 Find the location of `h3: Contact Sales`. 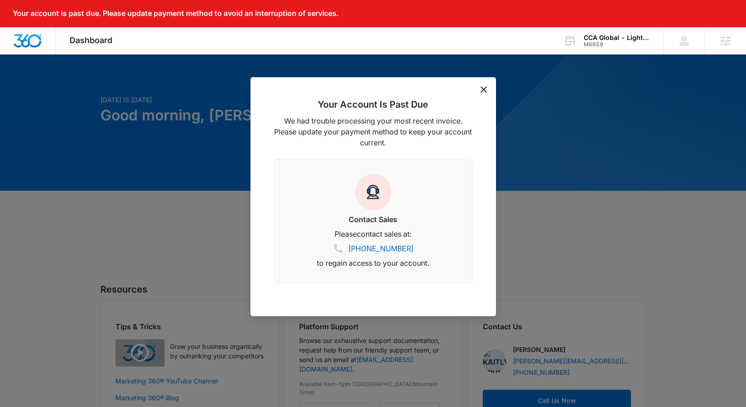

h3: Contact Sales is located at coordinates (373, 219).